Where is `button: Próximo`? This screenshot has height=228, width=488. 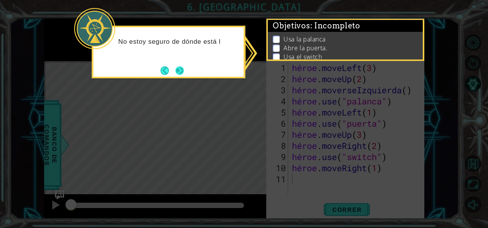
button: Próximo is located at coordinates (180, 71).